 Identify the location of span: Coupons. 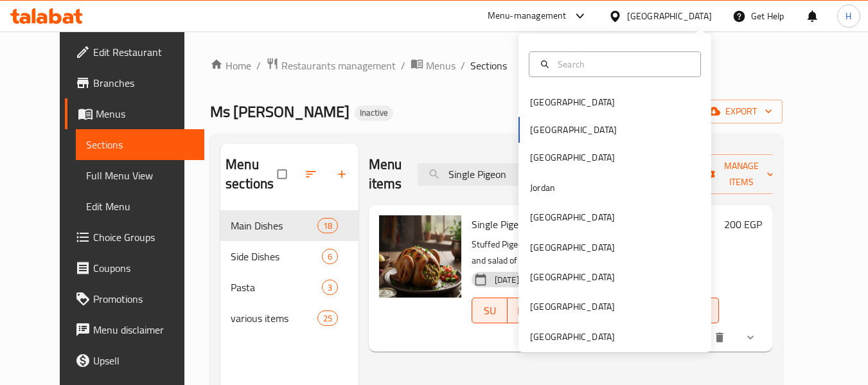
(144, 268).